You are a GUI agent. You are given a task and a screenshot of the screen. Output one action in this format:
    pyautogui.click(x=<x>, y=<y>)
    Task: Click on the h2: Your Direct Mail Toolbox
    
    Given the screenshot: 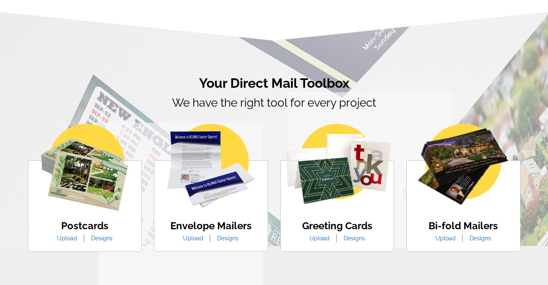 What is the action you would take?
    pyautogui.click(x=274, y=83)
    